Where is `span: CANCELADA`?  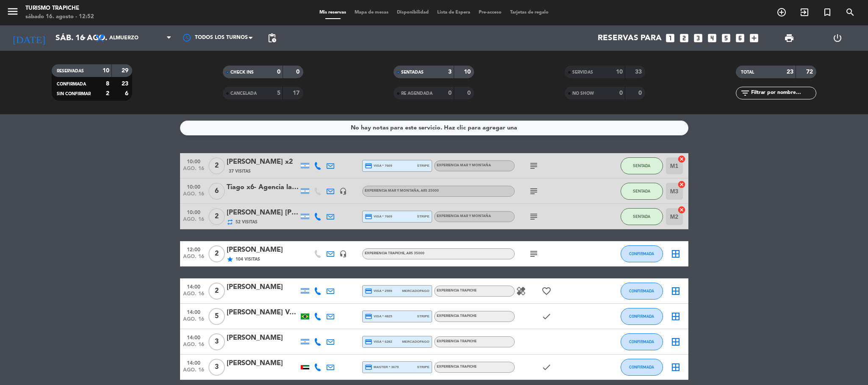
span: CANCELADA is located at coordinates (243, 93).